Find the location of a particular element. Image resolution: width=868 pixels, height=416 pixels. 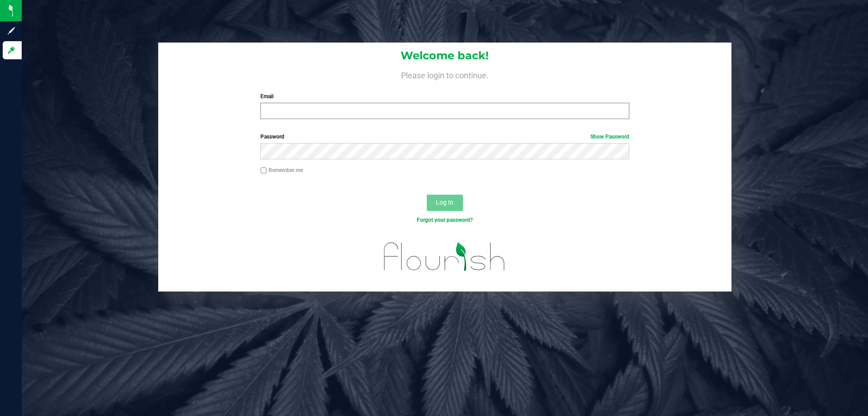

input: Remember me is located at coordinates (263, 171).